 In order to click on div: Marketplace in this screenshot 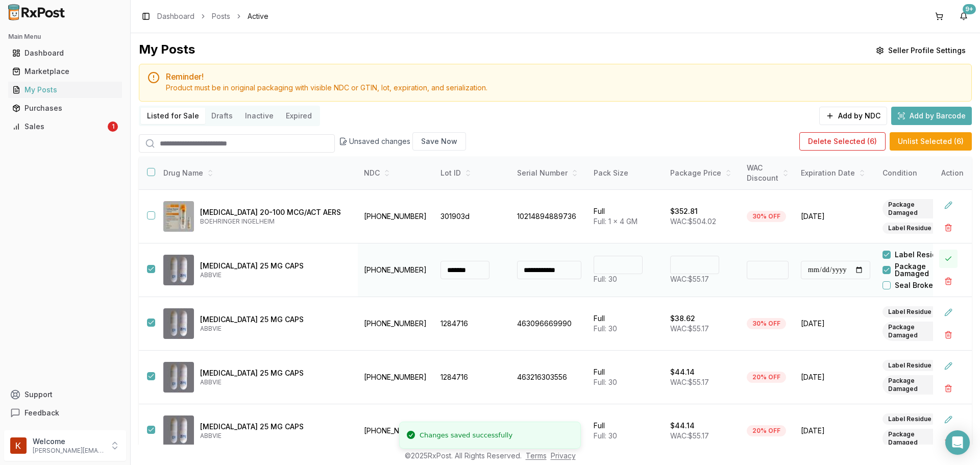, I will do `click(65, 71)`.